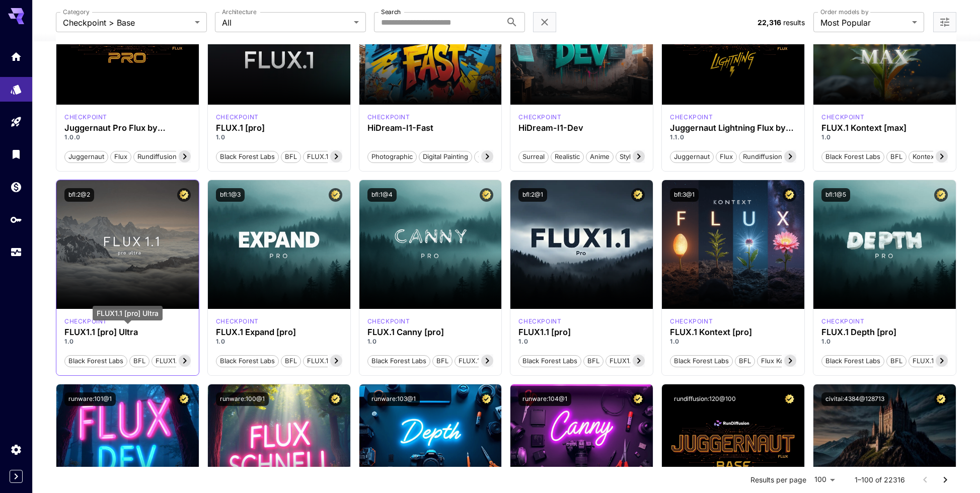  I want to click on span: Stylized, so click(631, 157).